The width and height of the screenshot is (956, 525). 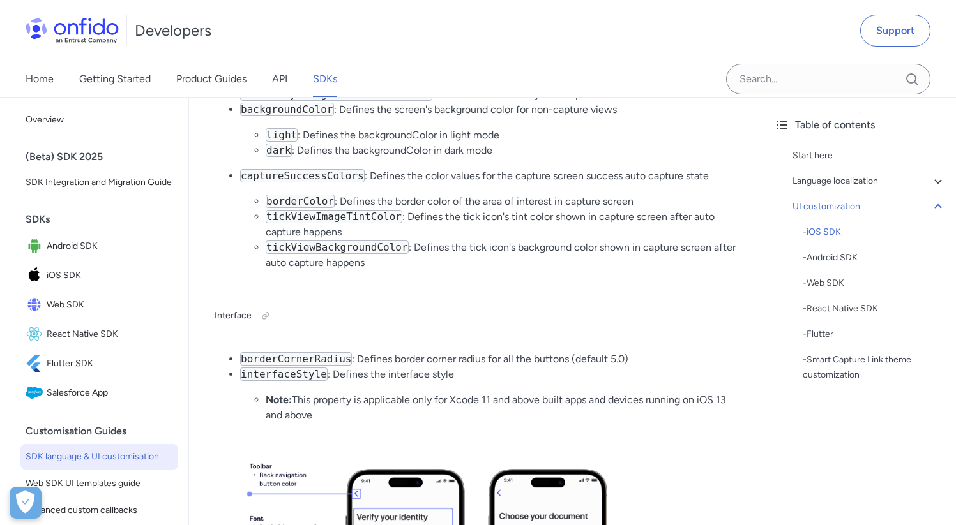 I want to click on img: Onfido Logo, so click(x=72, y=31).